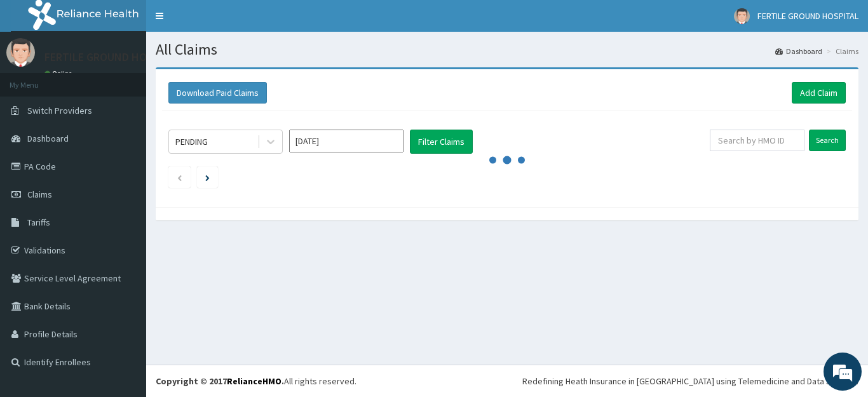 Image resolution: width=868 pixels, height=397 pixels. I want to click on strong: Copyright © 2017 ., so click(220, 381).